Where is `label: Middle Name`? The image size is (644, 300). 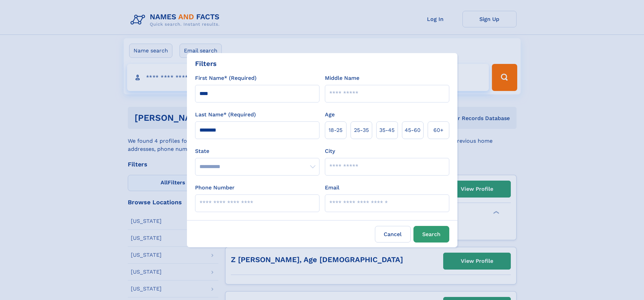 label: Middle Name is located at coordinates (342, 78).